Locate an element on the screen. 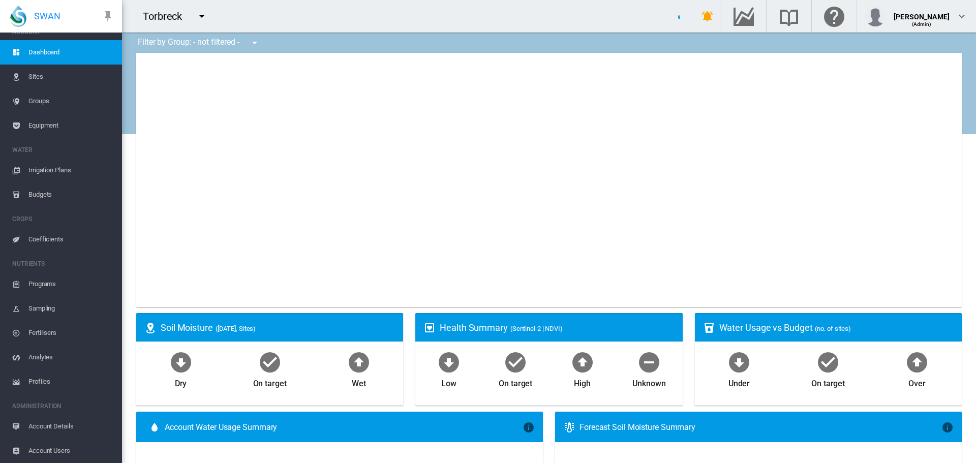 The width and height of the screenshot is (976, 463). md-icon: icon-pin is located at coordinates (108, 16).